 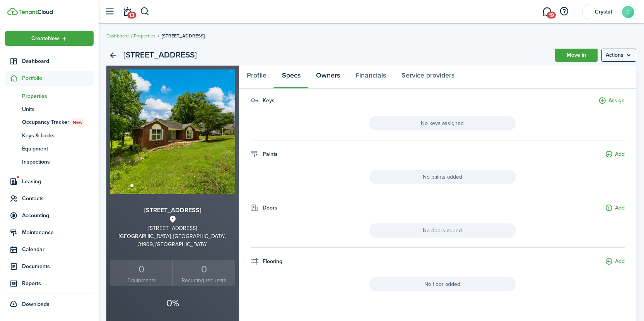 I want to click on avatar-text: C, so click(x=628, y=12).